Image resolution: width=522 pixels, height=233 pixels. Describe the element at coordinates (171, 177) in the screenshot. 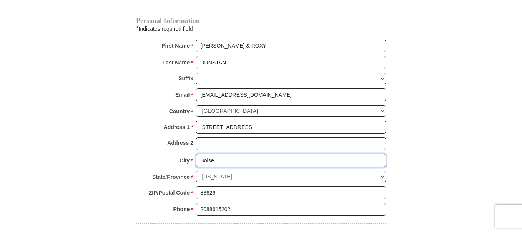

I see `strong: State/Province` at that location.